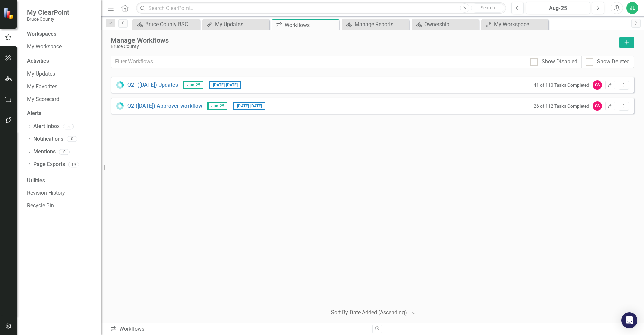 Image resolution: width=644 pixels, height=335 pixels. Describe the element at coordinates (48, 19) in the screenshot. I see `small: Bruce County` at that location.